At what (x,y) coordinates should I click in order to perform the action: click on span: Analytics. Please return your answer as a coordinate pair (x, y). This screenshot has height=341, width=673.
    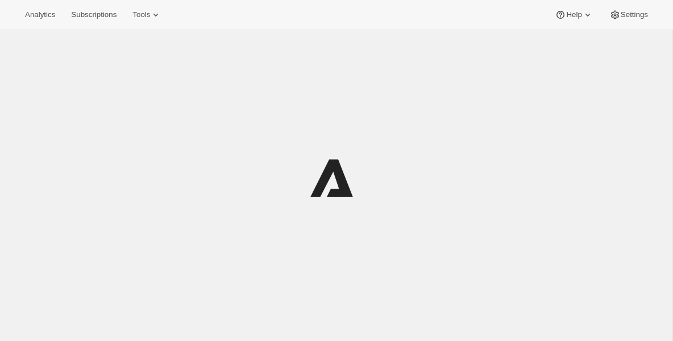
    Looking at the image, I should click on (40, 15).